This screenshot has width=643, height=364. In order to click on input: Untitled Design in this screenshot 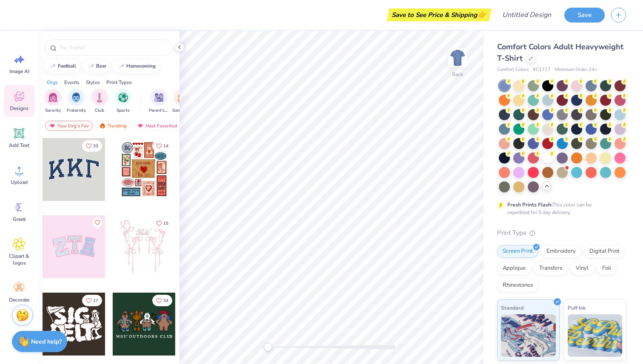, I will do `click(526, 15)`.